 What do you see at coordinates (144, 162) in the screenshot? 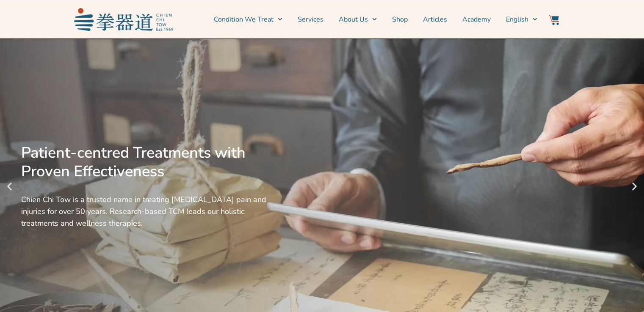
I see `div: Patient-centred Treatments with Proven Effectiveness` at bounding box center [144, 162].